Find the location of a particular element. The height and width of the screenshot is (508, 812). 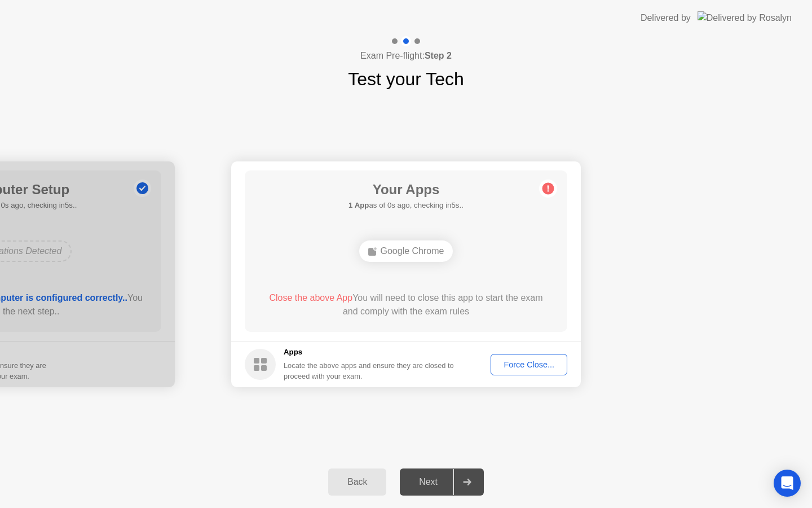

button: Next is located at coordinates (442, 482).